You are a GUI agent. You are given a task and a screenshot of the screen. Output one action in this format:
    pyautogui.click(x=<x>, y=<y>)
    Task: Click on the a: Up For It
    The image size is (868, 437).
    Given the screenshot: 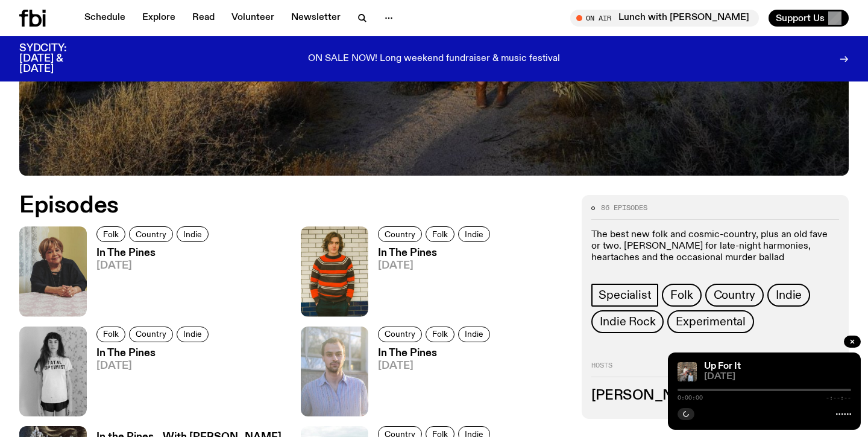 What is the action you would take?
    pyautogui.click(x=722, y=366)
    